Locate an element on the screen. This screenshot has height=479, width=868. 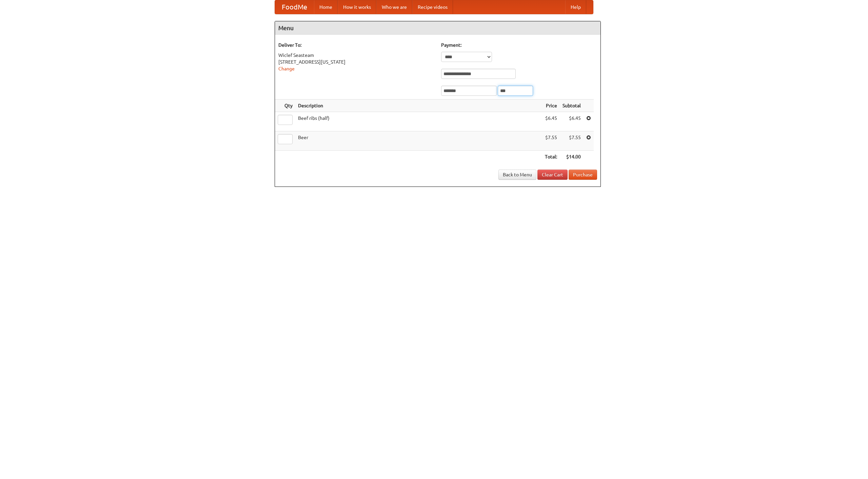
a: Clear Cart is located at coordinates (552, 174).